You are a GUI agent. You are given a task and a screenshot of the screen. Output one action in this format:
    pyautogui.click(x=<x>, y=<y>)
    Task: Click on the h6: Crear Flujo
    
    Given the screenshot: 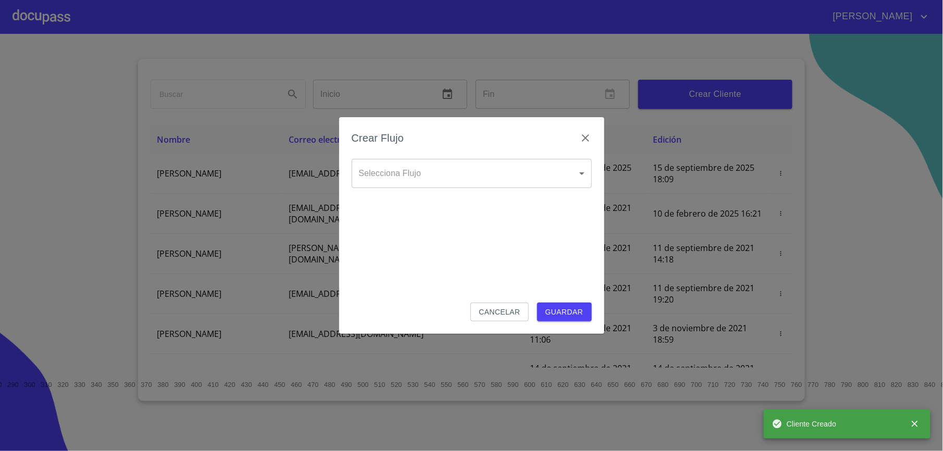 What is the action you would take?
    pyautogui.click(x=378, y=138)
    